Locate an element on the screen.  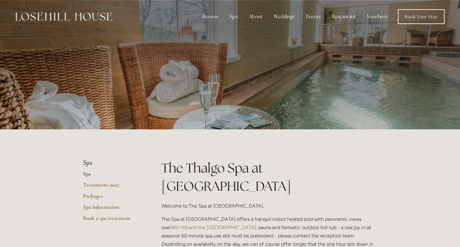
div: Rooms is located at coordinates (210, 17).